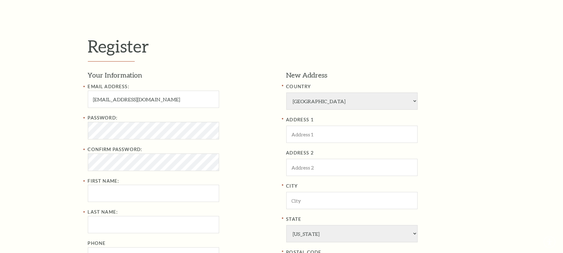  Describe the element at coordinates (352, 134) in the screenshot. I see `input: Address 1` at that location.